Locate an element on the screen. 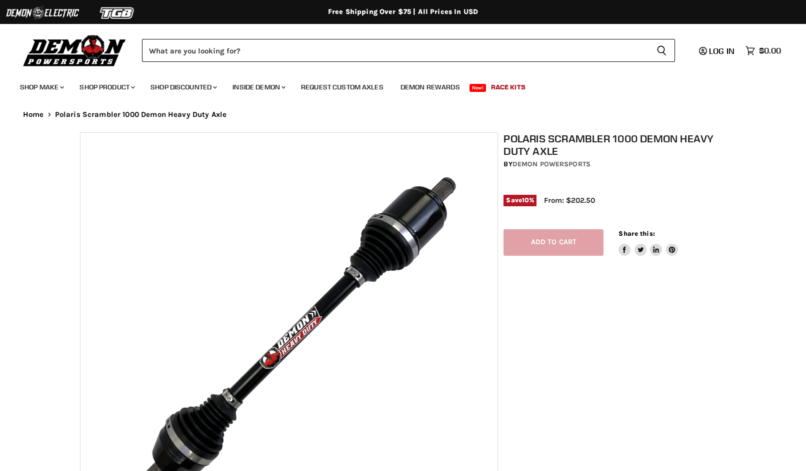 The image size is (806, 471). span: Share this: is located at coordinates (636, 233).